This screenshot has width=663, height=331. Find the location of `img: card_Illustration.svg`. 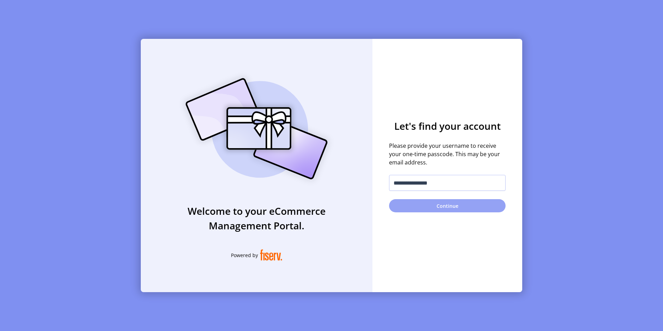

img: card_Illustration.svg is located at coordinates (257, 129).